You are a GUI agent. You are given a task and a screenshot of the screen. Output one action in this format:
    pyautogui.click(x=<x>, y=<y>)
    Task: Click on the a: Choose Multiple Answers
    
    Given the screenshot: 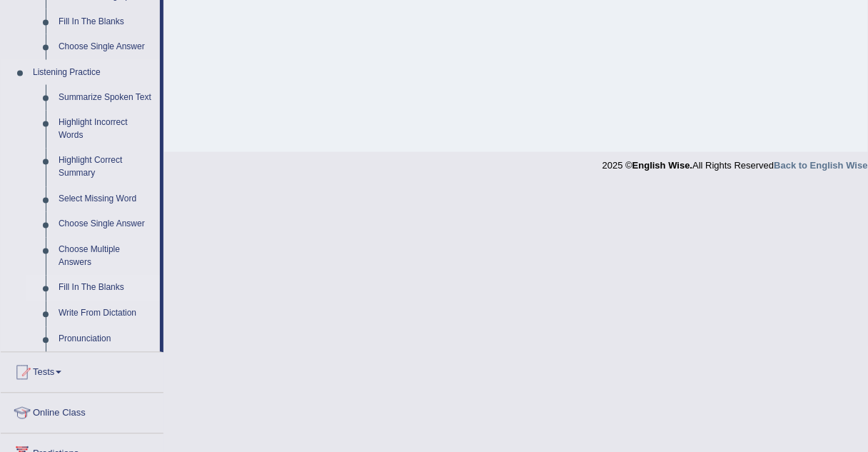 What is the action you would take?
    pyautogui.click(x=105, y=257)
    